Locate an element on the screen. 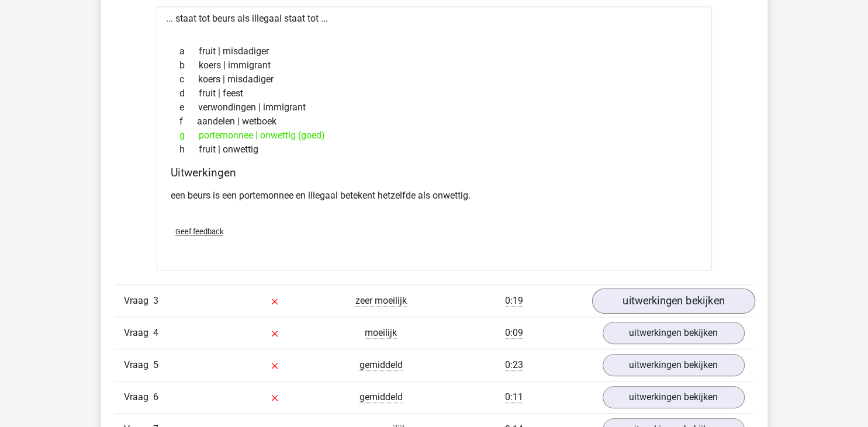  span: 0:09 is located at coordinates (514, 333).